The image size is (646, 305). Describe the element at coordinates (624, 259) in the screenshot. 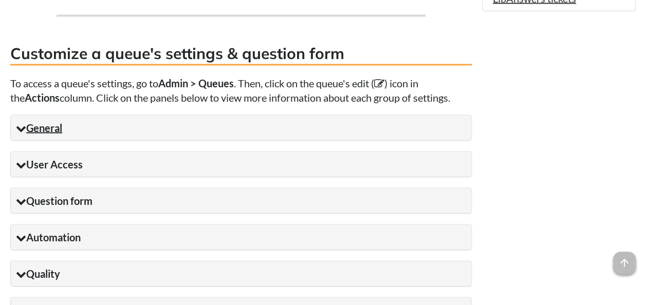

I see `a: arrow_upward` at that location.